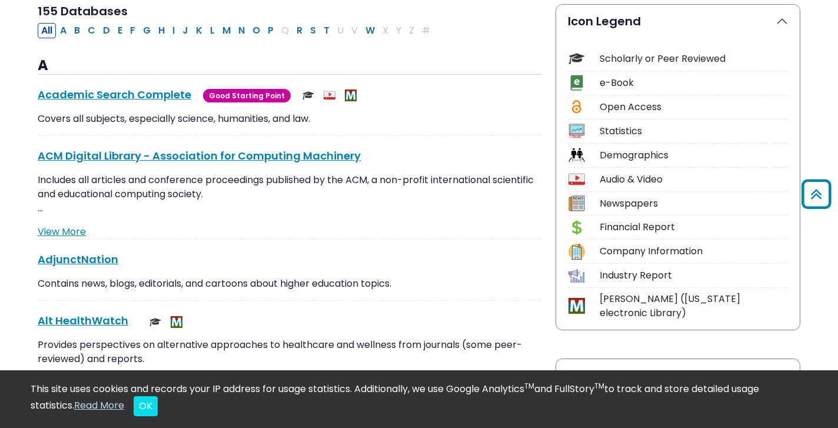  Describe the element at coordinates (329, 95) in the screenshot. I see `img: Audio & Video` at that location.